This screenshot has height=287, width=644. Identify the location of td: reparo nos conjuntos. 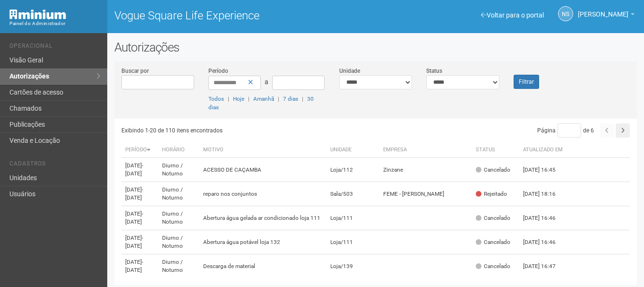
(263, 194).